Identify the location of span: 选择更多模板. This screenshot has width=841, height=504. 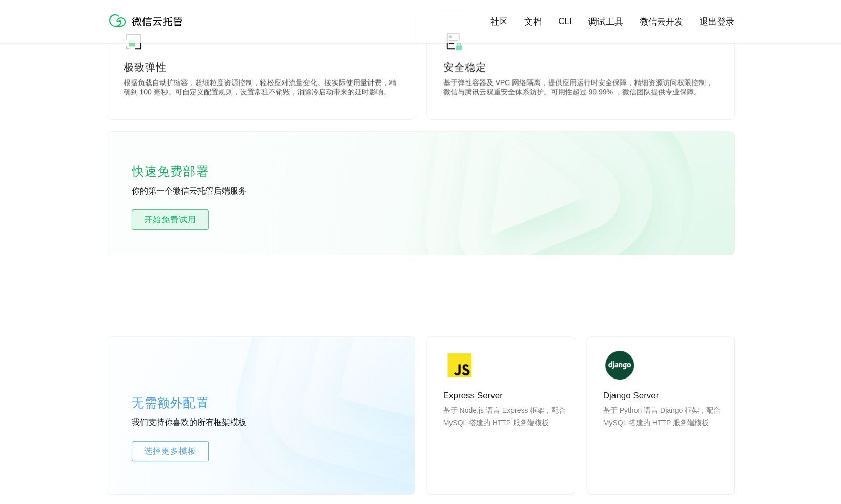
(170, 451).